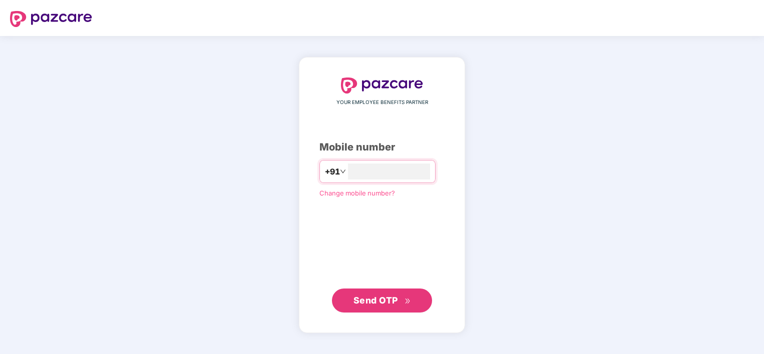  I want to click on div: Mobile number, so click(382, 147).